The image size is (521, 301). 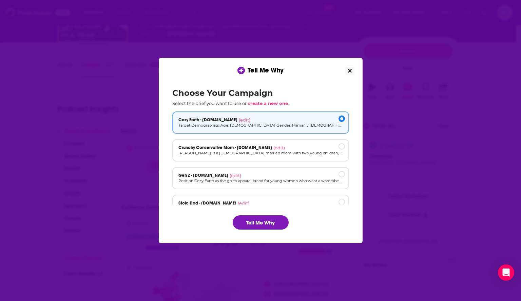 I want to click on p: Select the brief you want to use or ., so click(x=260, y=103).